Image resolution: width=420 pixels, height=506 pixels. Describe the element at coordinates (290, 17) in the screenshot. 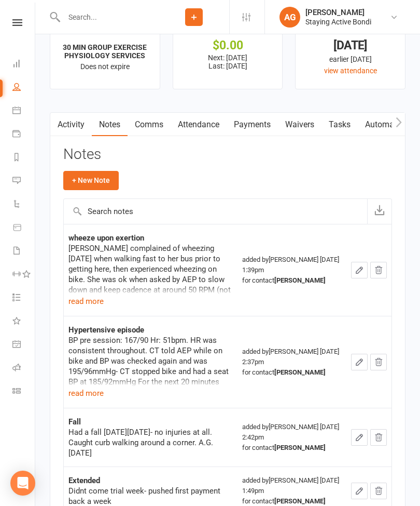

I see `div: AG` at that location.